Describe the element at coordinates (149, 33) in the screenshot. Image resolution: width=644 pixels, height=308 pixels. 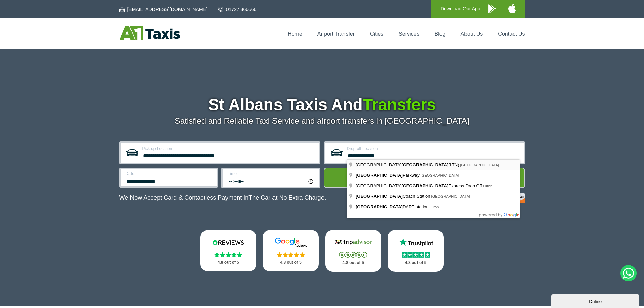
I see `img: A1 Taxis St Albans LTD` at that location.